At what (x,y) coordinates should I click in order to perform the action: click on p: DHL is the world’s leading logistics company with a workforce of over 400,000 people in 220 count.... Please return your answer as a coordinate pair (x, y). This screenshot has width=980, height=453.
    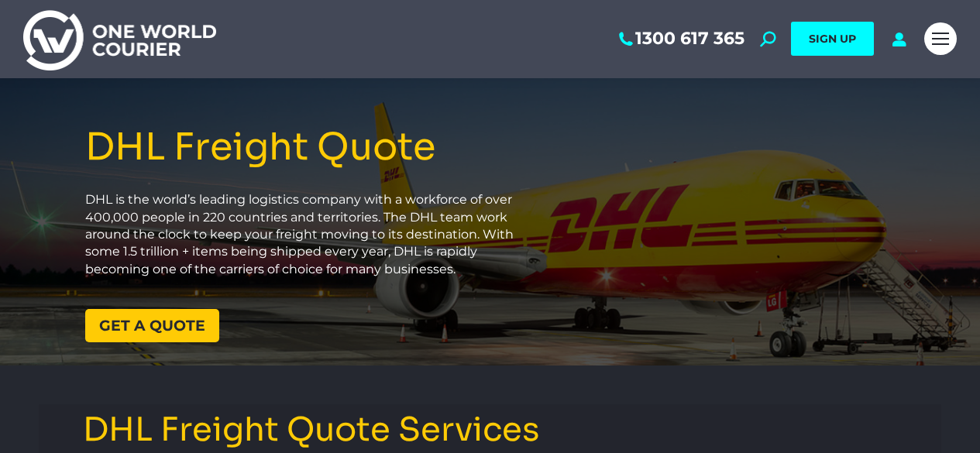
    Looking at the image, I should click on (307, 235).